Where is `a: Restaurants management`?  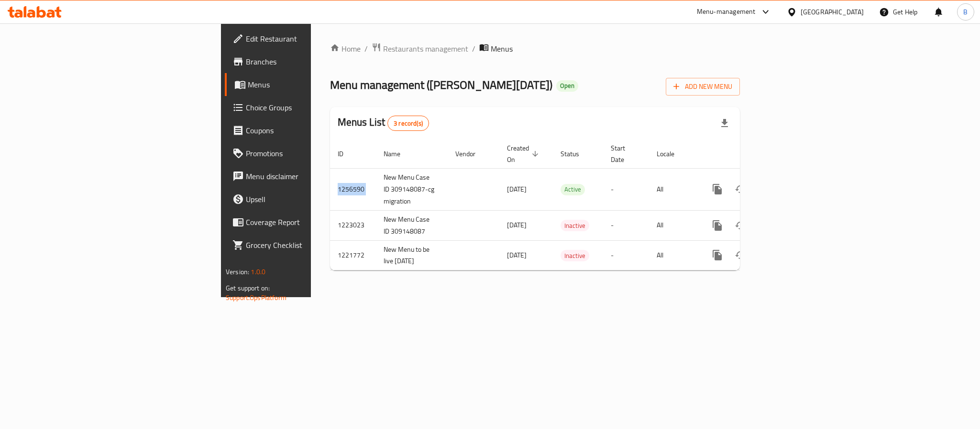
a: Restaurants management is located at coordinates (420, 49).